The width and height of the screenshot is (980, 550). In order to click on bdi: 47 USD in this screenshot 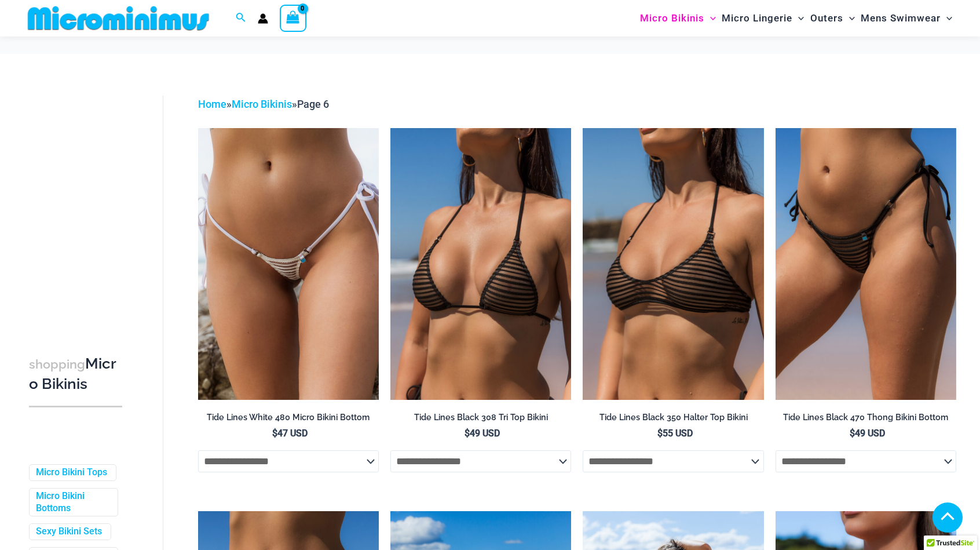, I will do `click(290, 434)`.